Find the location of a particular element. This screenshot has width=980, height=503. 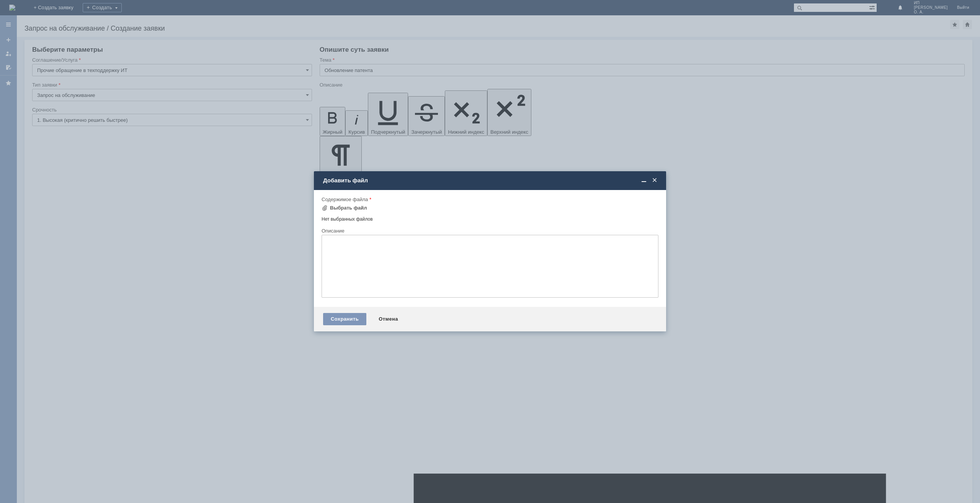

div: Содержимое файла is located at coordinates (490, 199).